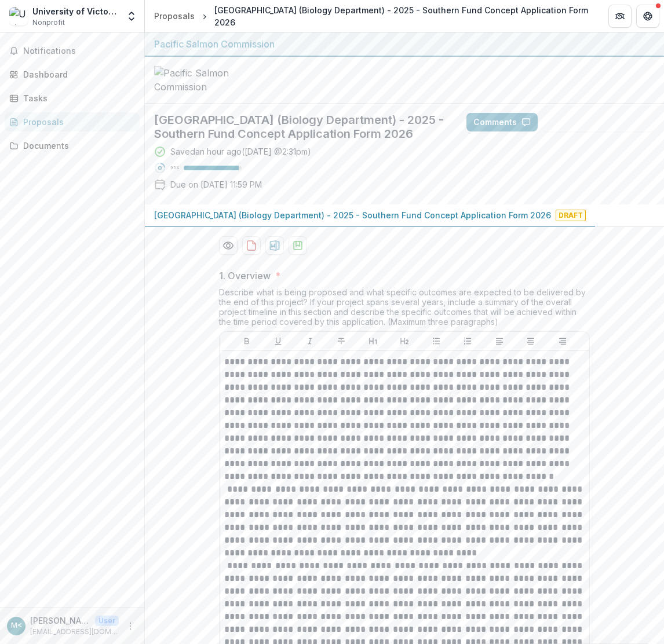 This screenshot has width=664, height=644. Describe the element at coordinates (77, 74) in the screenshot. I see `div: Dashboard` at that location.